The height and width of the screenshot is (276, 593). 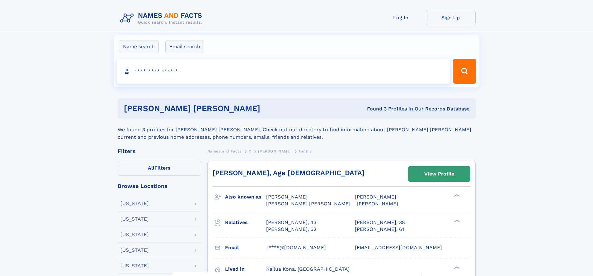 I want to click on a: View Profile, so click(x=439, y=174).